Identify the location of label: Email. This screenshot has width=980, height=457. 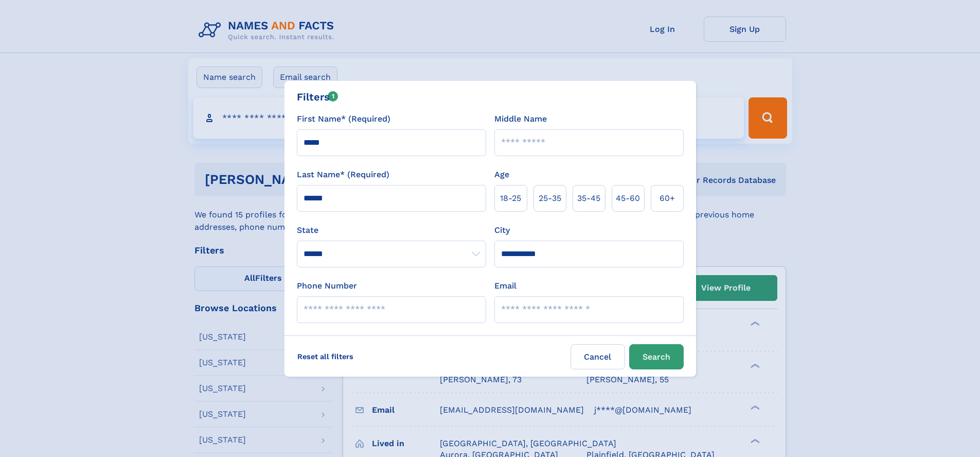
(506, 286).